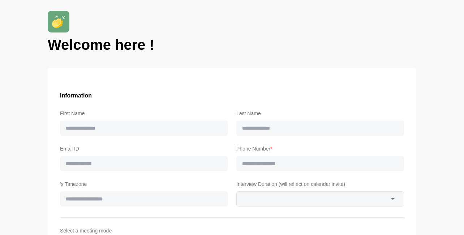  I want to click on label: First Name, so click(144, 113).